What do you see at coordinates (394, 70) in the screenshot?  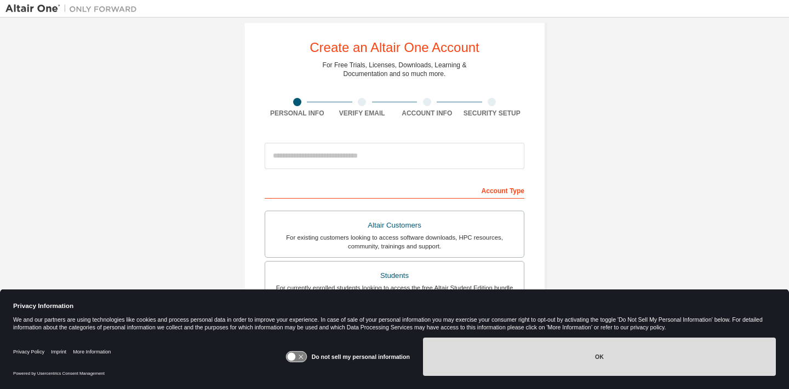 I see `div: For Free Trials, Licenses, Downloads, Learning & Documentation and so much more.` at bounding box center [394, 70].